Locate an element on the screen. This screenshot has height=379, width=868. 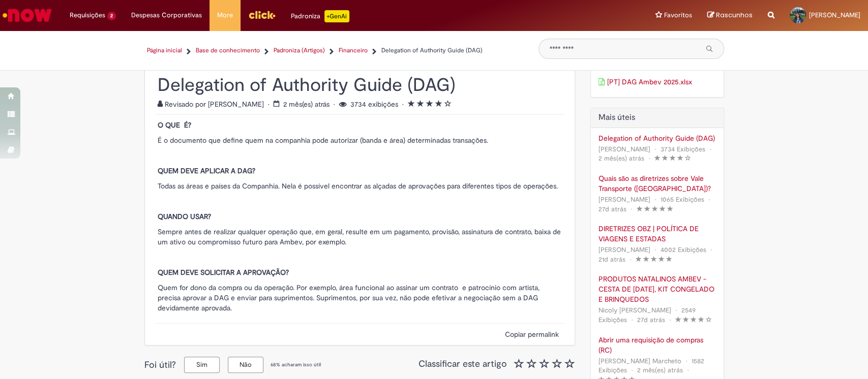
img: ServiceNow is located at coordinates (27, 15).